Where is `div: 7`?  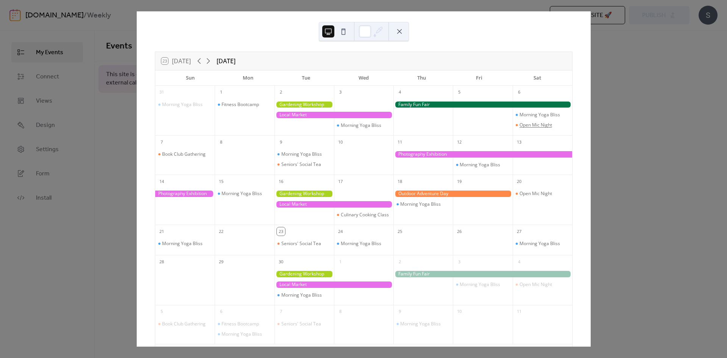 div: 7 is located at coordinates (281, 312).